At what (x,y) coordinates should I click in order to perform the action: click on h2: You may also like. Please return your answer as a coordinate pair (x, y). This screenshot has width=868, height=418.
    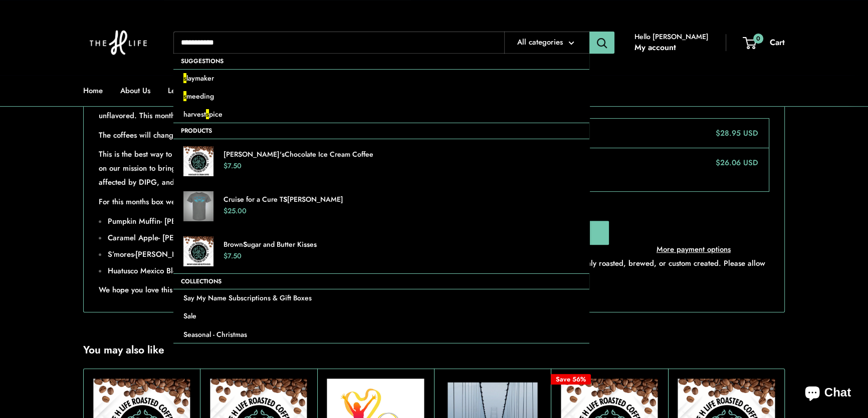
    Looking at the image, I should click on (124, 350).